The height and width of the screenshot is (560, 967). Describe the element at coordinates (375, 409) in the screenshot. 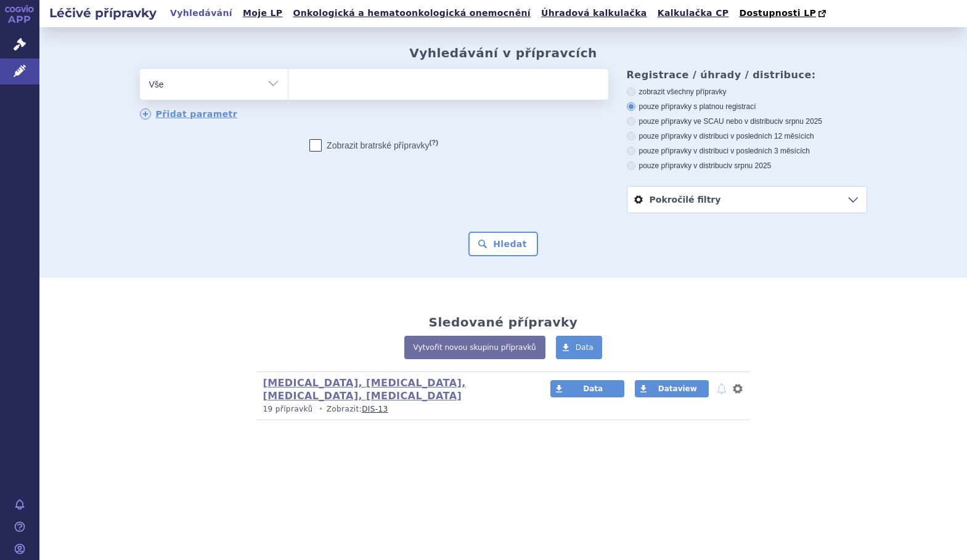

I see `a: DIS-13` at that location.